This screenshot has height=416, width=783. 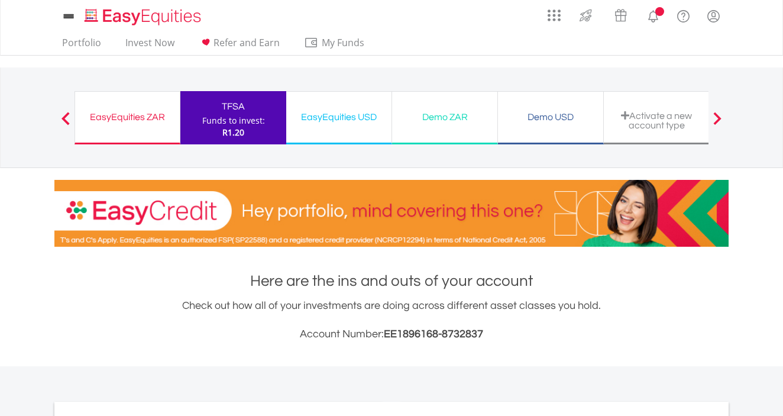 I want to click on div: TFSA, so click(x=233, y=107).